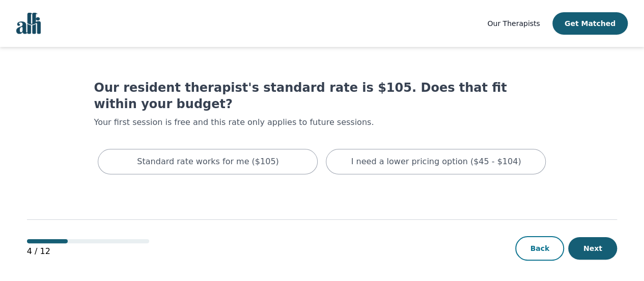  Describe the element at coordinates (591, 23) in the screenshot. I see `a: Get Matched` at that location.